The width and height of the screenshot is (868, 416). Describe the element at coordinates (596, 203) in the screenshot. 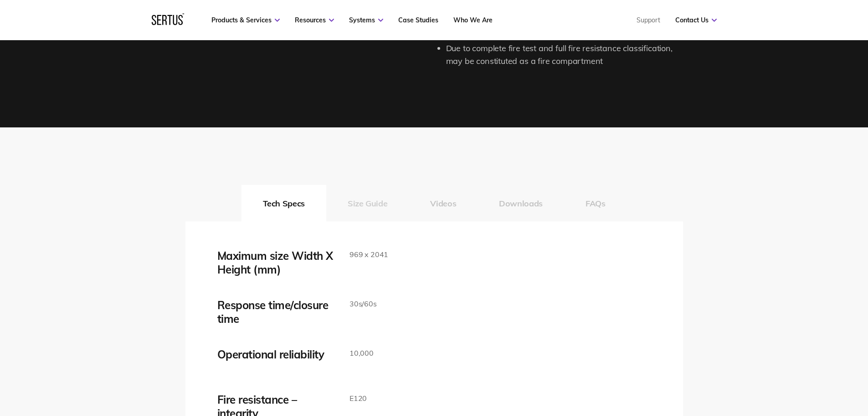

I see `button: FAQs` at that location.